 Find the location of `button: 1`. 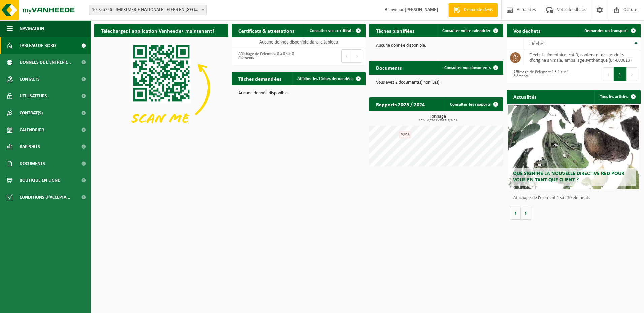

button: 1 is located at coordinates (620, 74).